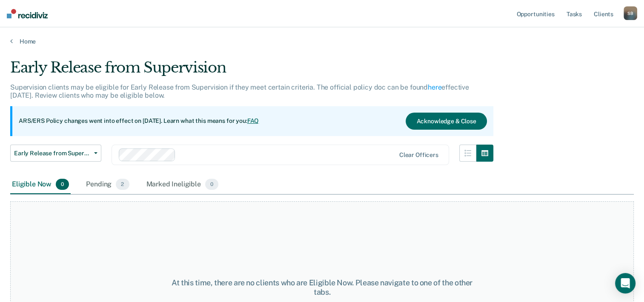 This screenshot has height=302, width=644. What do you see at coordinates (631, 13) in the screenshot?
I see `div: S B` at bounding box center [631, 13].